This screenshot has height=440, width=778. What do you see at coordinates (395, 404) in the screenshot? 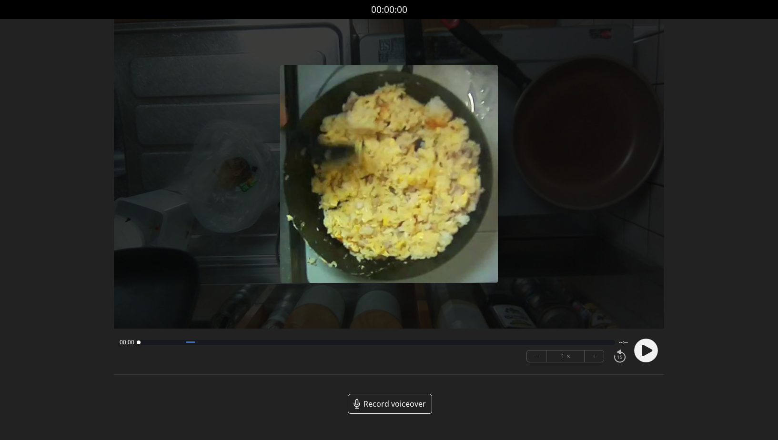
I see `span: Record voiceover` at bounding box center [395, 404].